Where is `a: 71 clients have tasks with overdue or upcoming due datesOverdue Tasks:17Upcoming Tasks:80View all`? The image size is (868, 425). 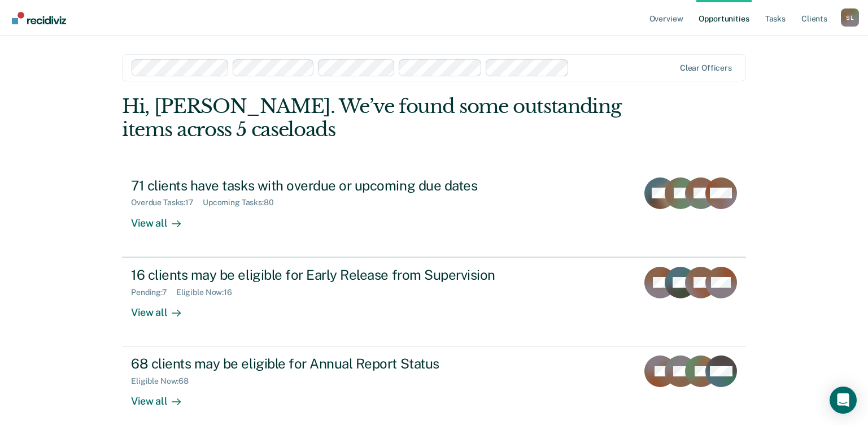 a: 71 clients have tasks with overdue or upcoming due datesOverdue Tasks:17Upcoming Tasks:80View all is located at coordinates (434, 212).